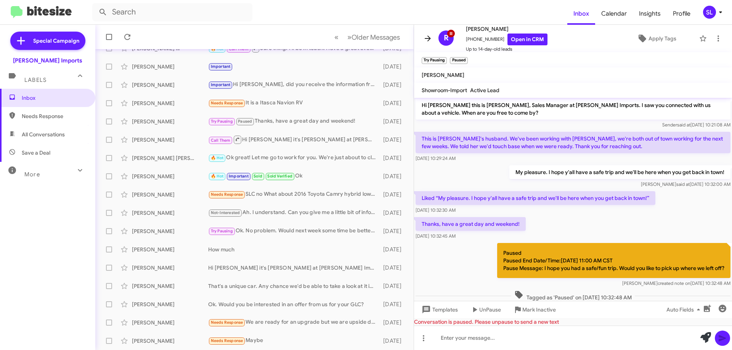 The width and height of the screenshot is (732, 350). What do you see at coordinates (439, 310) in the screenshot?
I see `button: Templates` at bounding box center [439, 310].